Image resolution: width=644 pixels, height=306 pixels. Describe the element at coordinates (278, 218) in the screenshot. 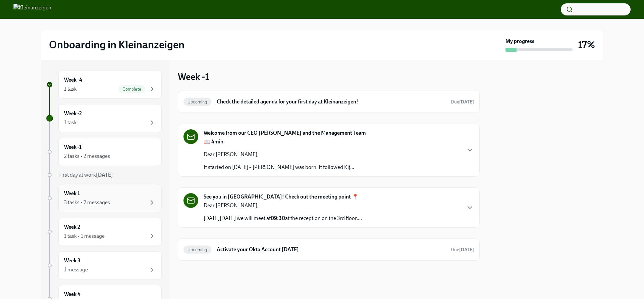

I see `strong: 09:30` at that location.